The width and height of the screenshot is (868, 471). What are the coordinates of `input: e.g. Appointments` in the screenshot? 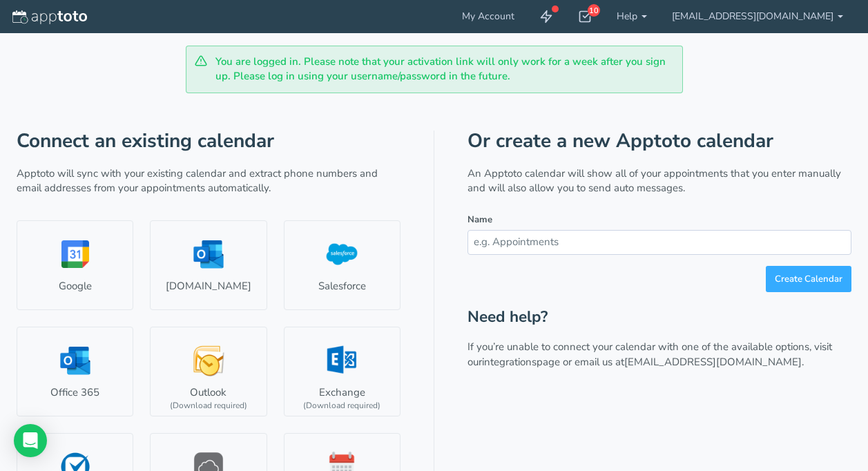 It's located at (659, 242).